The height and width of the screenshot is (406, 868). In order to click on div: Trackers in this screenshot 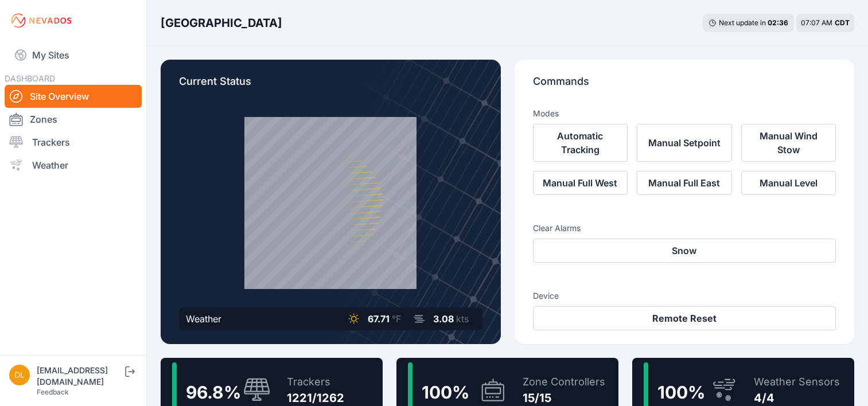, I will do `click(315, 382)`.